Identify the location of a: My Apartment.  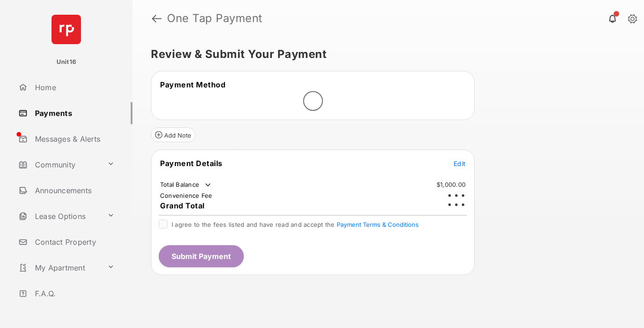
(59, 268).